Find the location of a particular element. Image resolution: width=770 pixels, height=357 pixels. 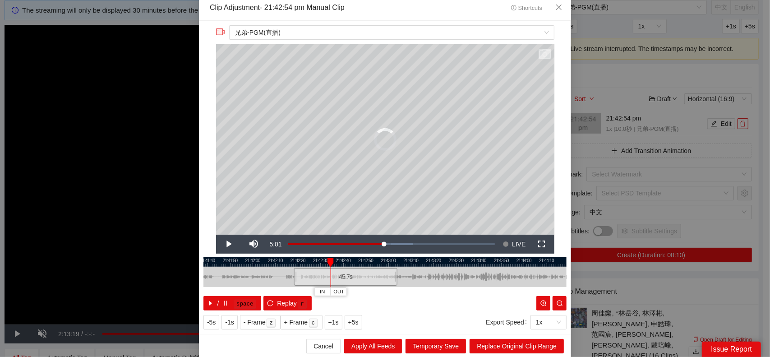

button: Temporary Save is located at coordinates (436, 346).